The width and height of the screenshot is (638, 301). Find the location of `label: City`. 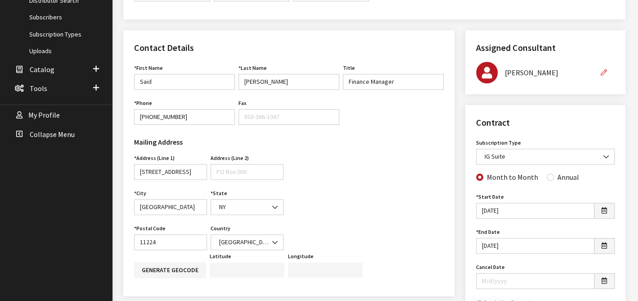

label: City is located at coordinates (140, 193).